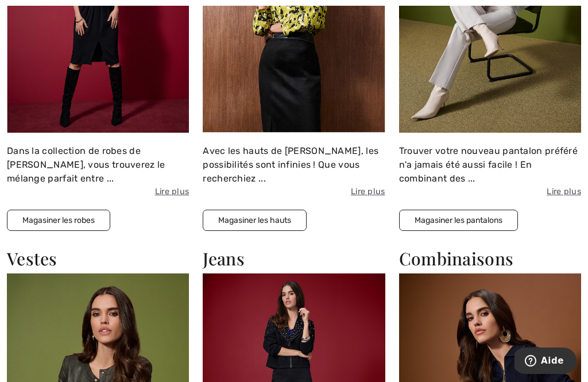 The height and width of the screenshot is (382, 588). Describe the element at coordinates (255, 220) in the screenshot. I see `button: Magasiner les hauts` at that location.